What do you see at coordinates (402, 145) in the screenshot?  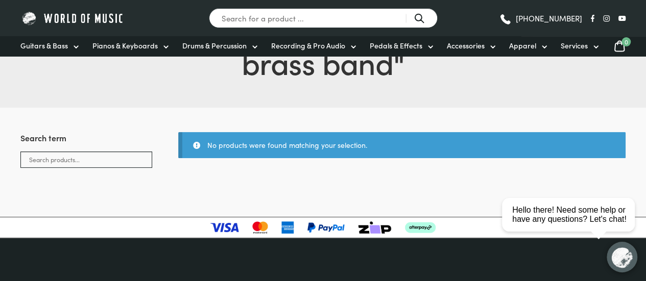 I see `div: No products were found matching your selection.` at bounding box center [402, 145].